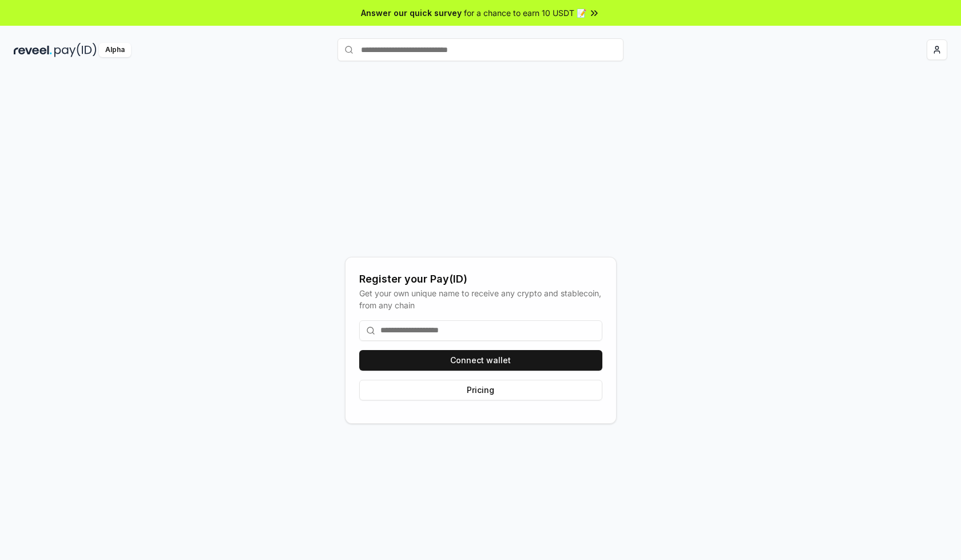 This screenshot has height=560, width=961. I want to click on button: Pricing, so click(481, 390).